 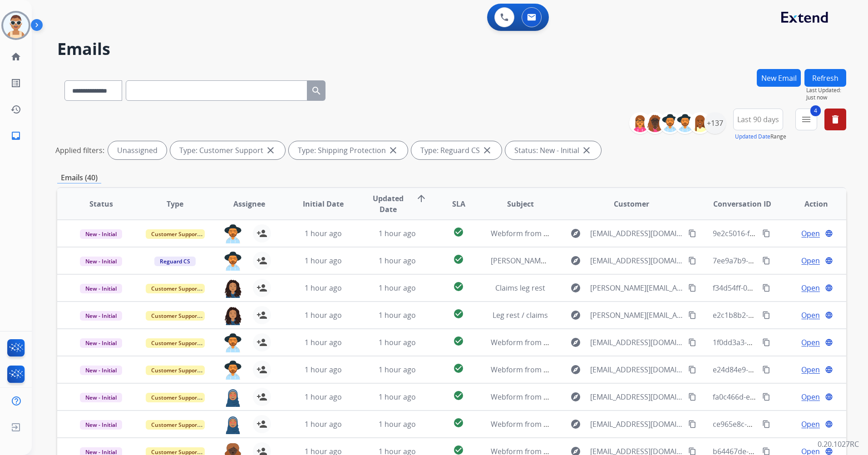 I want to click on div: Type: Customer Support, so click(x=228, y=150).